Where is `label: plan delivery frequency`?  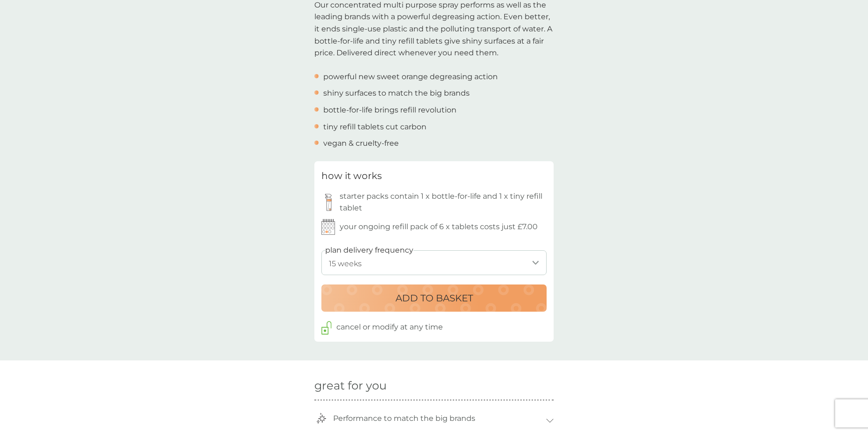 label: plan delivery frequency is located at coordinates (369, 250).